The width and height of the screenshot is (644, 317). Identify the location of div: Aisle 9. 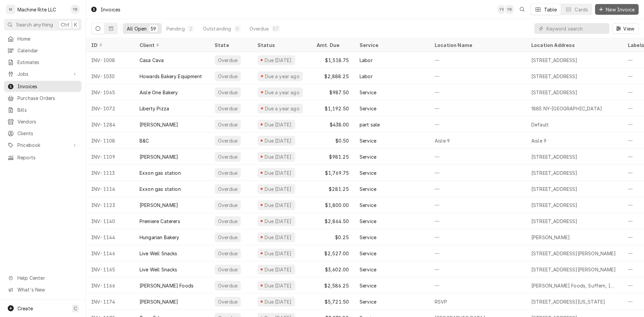
(443, 141).